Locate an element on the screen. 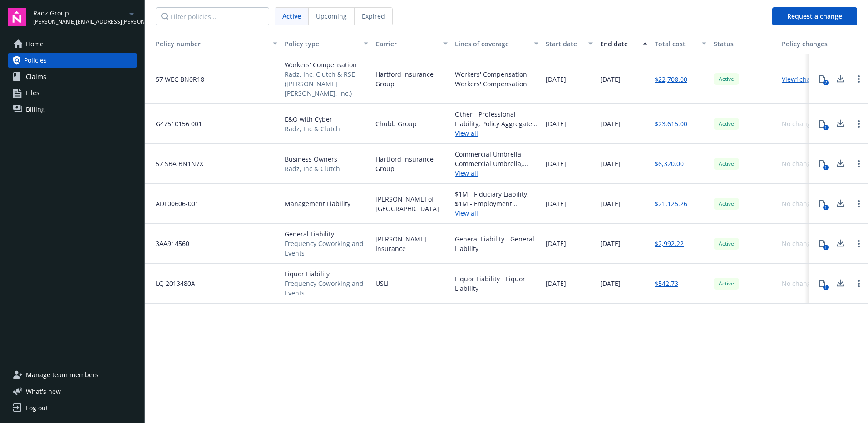  button: Request a change is located at coordinates (814, 16).